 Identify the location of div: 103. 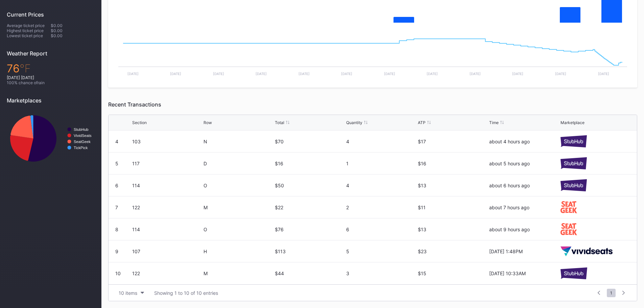
(167, 142).